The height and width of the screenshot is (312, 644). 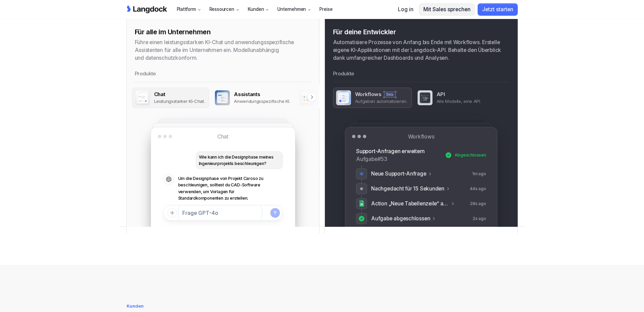 What do you see at coordinates (421, 136) in the screenshot?
I see `p: Workflows` at bounding box center [421, 136].